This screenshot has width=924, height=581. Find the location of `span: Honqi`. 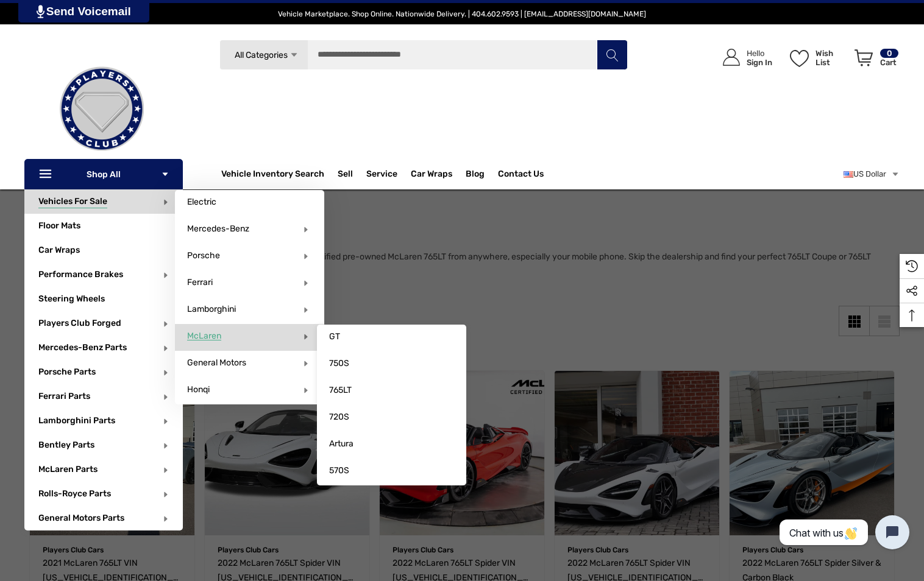

span: Honqi is located at coordinates (198, 390).